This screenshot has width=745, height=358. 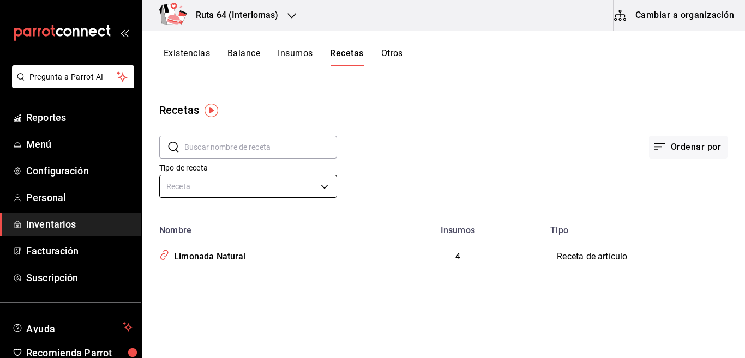 I want to click on a: Pregunta a Parrot AI, so click(x=71, y=85).